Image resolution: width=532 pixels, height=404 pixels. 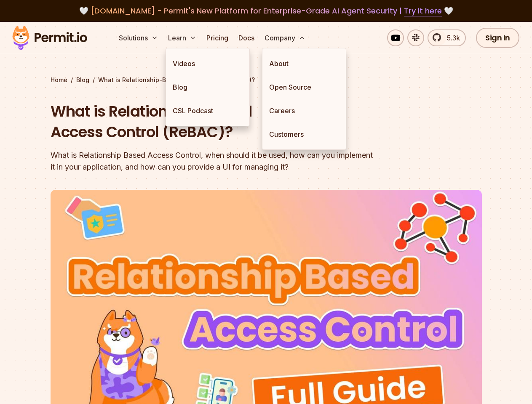 What do you see at coordinates (304, 63) in the screenshot?
I see `a: About` at bounding box center [304, 63].